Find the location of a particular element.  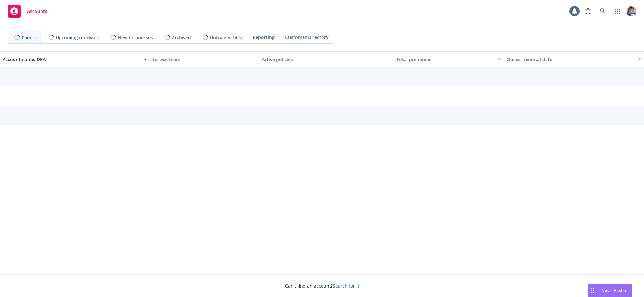

div: Total premiums is located at coordinates (445, 59).